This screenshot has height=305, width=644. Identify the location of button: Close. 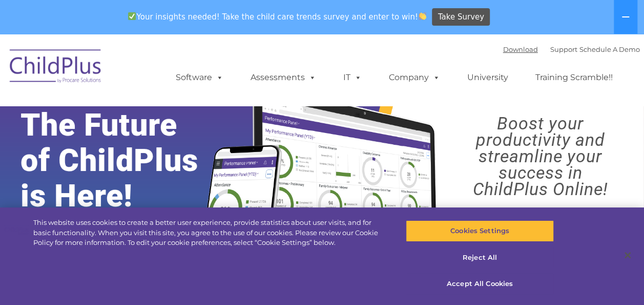
(628, 255).